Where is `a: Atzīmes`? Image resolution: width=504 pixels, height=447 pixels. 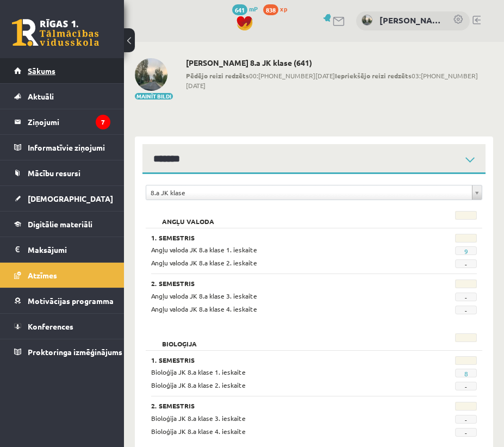 a: Atzīmes is located at coordinates (62, 275).